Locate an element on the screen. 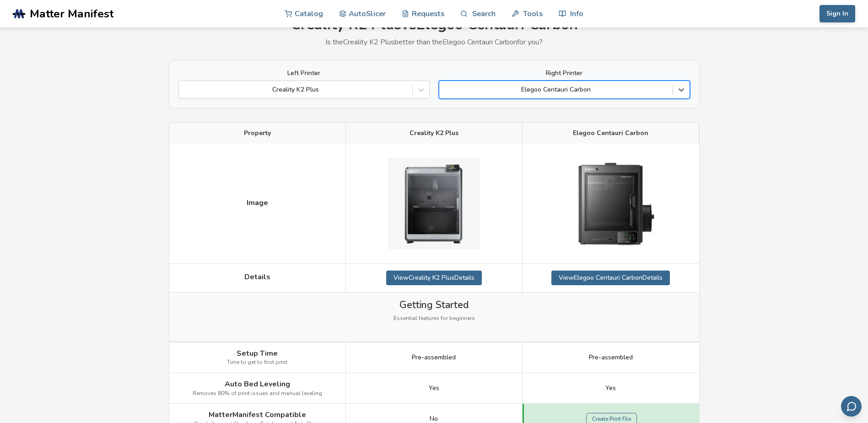 The width and height of the screenshot is (868, 423). span: Setup Time is located at coordinates (257, 353).